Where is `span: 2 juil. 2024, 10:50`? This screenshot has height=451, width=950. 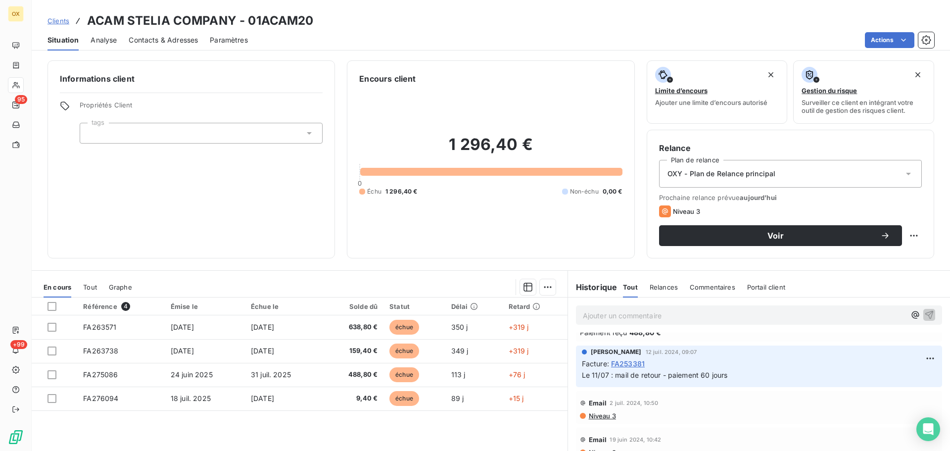 span: 2 juil. 2024, 10:50 is located at coordinates (634, 403).